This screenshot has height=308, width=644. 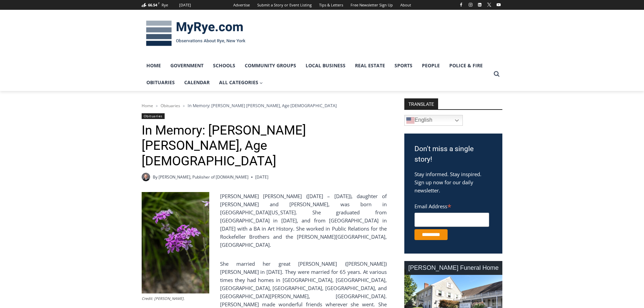 I want to click on a: All Categories, so click(x=241, y=82).